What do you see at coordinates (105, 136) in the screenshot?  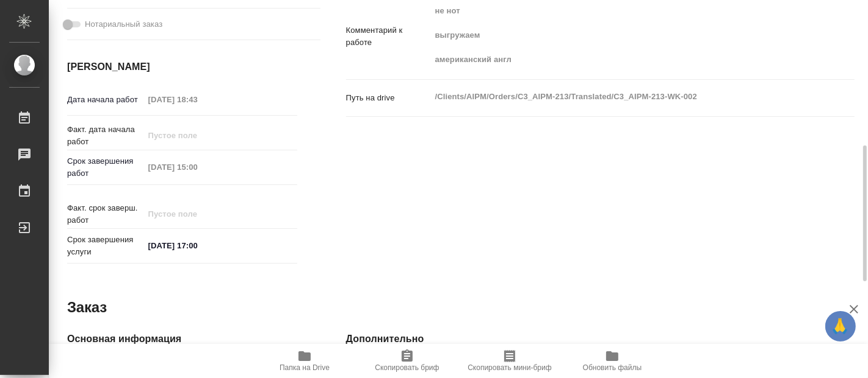 I see `p: Факт. дата начала работ` at bounding box center [105, 136].